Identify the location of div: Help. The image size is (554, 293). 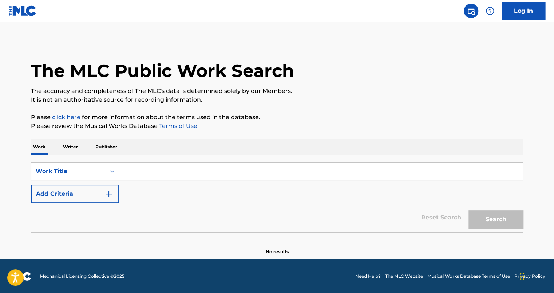
(490, 11).